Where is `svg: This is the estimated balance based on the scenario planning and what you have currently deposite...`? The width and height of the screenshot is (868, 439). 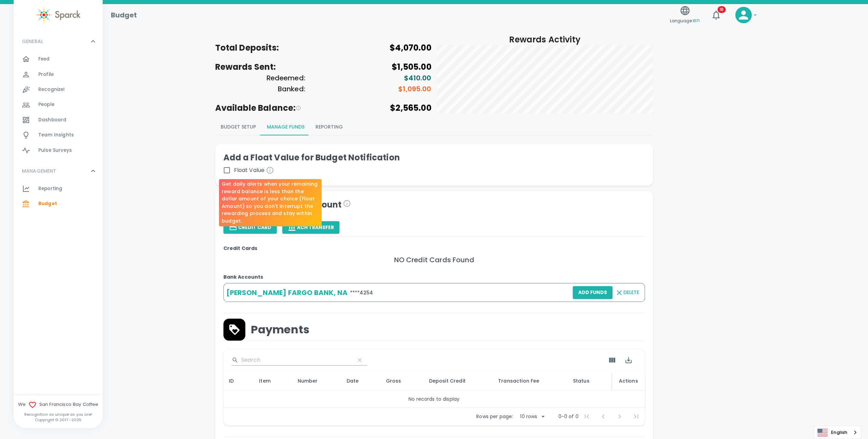 svg: This is the estimated balance based on the scenario planning and what you have currently deposite... is located at coordinates (299, 108).